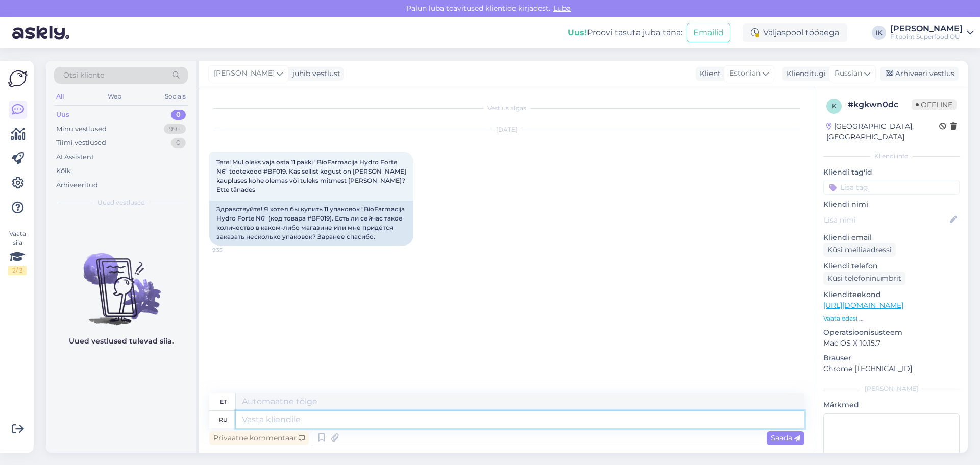  I want to click on p: Operatsioonisüsteem, so click(892, 332).